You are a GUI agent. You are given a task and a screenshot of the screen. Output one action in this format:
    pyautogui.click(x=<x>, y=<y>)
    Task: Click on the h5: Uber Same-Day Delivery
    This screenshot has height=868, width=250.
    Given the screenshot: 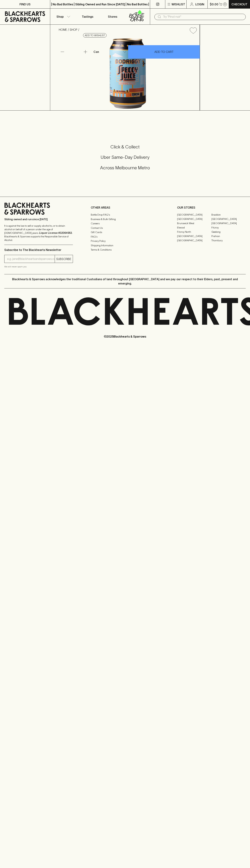 What is the action you would take?
    pyautogui.click(x=125, y=157)
    